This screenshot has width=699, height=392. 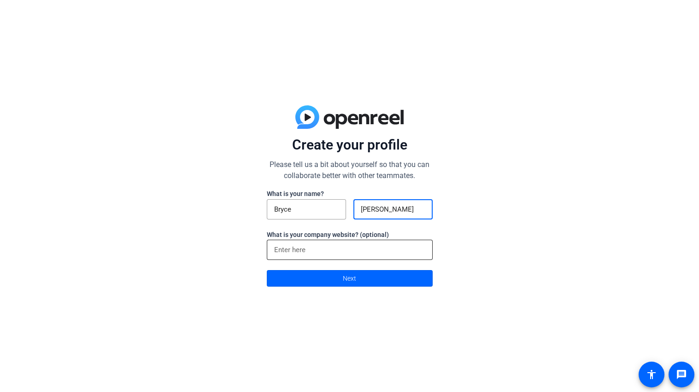 I want to click on input: Last Name, so click(x=393, y=210).